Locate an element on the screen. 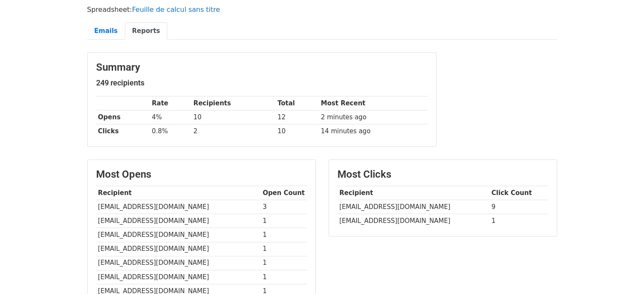 The width and height of the screenshot is (644, 294). th: Clicks is located at coordinates (123, 131).